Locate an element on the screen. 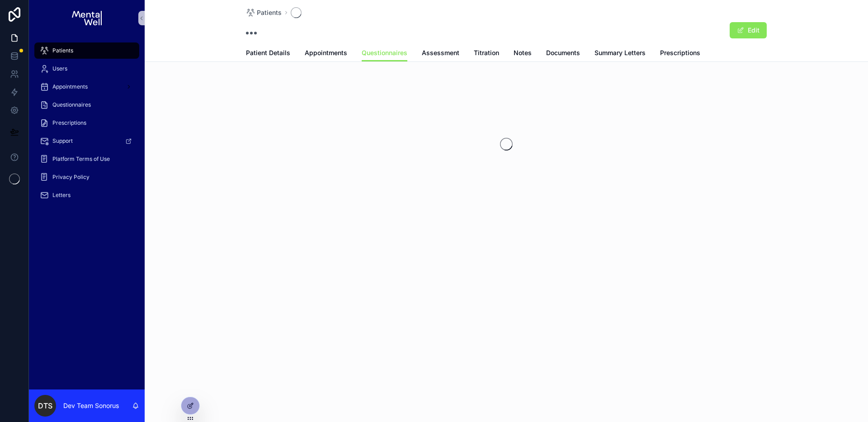 Image resolution: width=868 pixels, height=422 pixels. div: scrollable content is located at coordinates (87, 125).